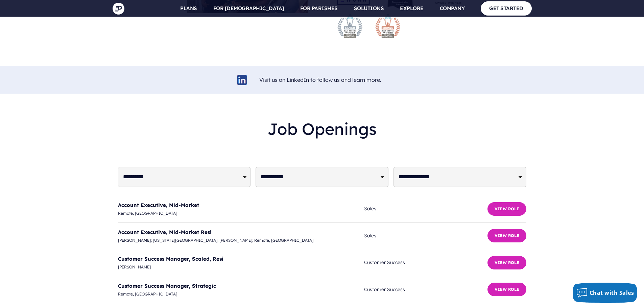 The image size is (644, 308). What do you see at coordinates (612, 293) in the screenshot?
I see `span: Chat with Sales` at bounding box center [612, 293].